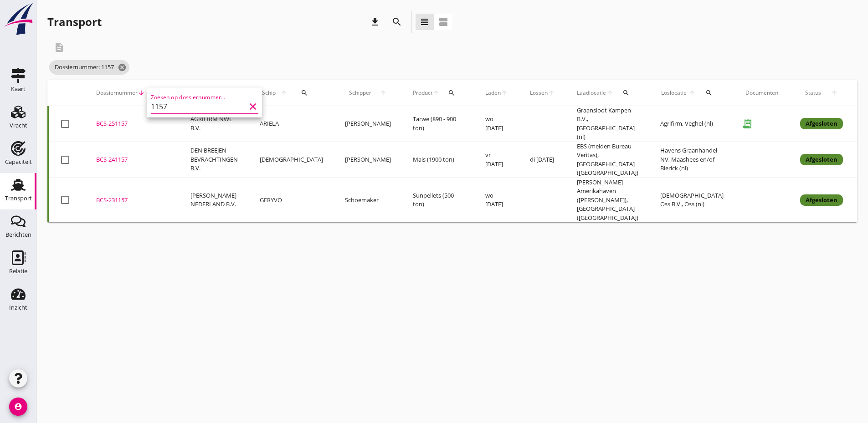 Image resolution: width=868 pixels, height=423 pixels. I want to click on td: DEN BREEJEN BEVRACHTINGEN B.V., so click(214, 159).